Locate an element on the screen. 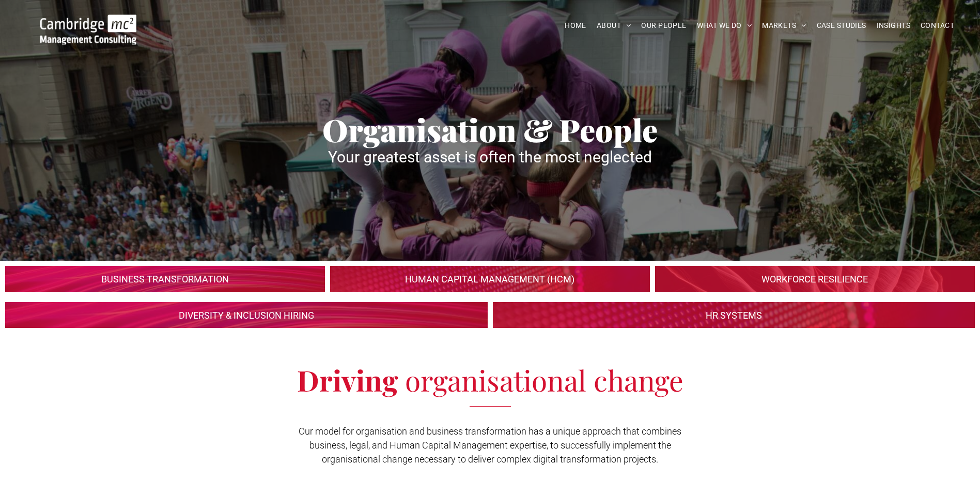 This screenshot has width=980, height=478. span: organisational change is located at coordinates (544, 380).